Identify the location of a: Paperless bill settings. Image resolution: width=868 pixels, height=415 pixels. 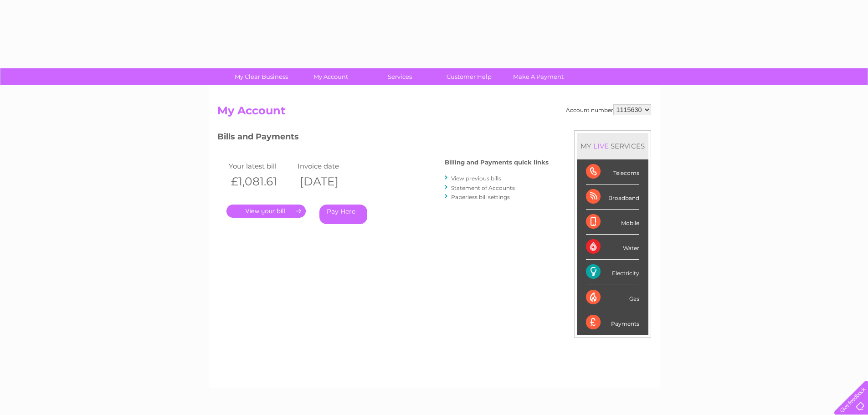
(480, 197).